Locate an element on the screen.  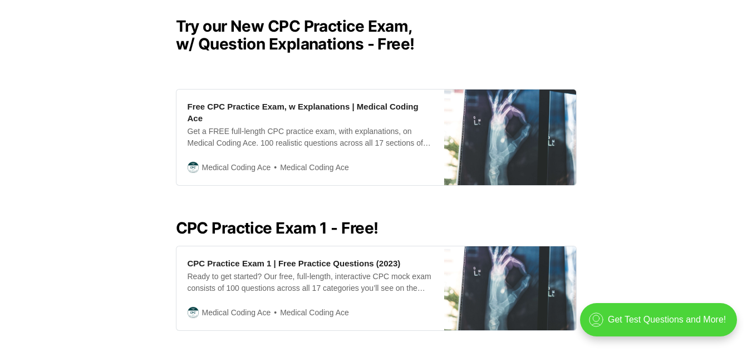
a: Free CPC Practice Exam, w Explanations | Medical Coding AceGet a FREE full-length CPC practice ex... is located at coordinates (376, 137).